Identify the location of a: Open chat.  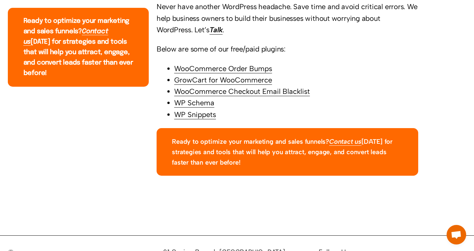
(456, 235).